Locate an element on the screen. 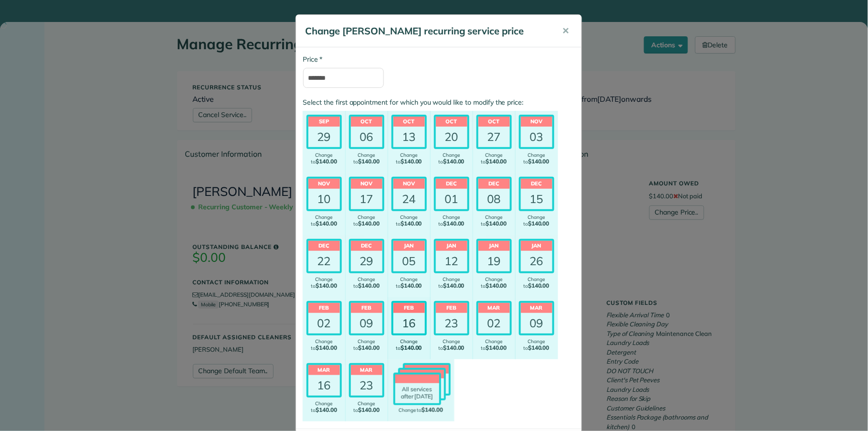  div: 06 is located at coordinates (367, 137).